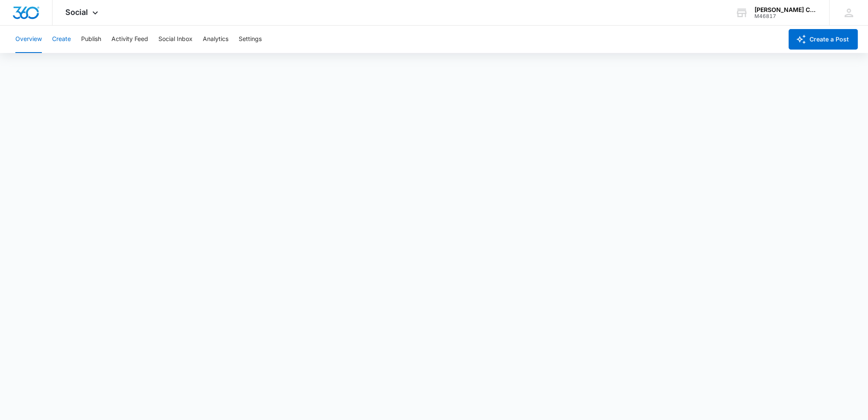 The image size is (868, 420). What do you see at coordinates (823, 39) in the screenshot?
I see `button: Create a Post` at bounding box center [823, 39].